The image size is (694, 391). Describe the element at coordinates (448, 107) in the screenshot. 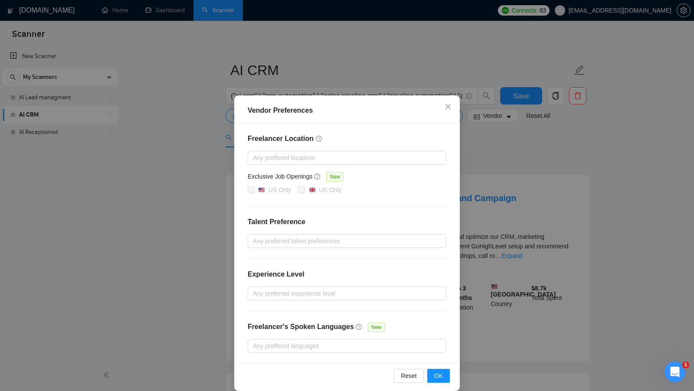

I see `button: Close` at that location.